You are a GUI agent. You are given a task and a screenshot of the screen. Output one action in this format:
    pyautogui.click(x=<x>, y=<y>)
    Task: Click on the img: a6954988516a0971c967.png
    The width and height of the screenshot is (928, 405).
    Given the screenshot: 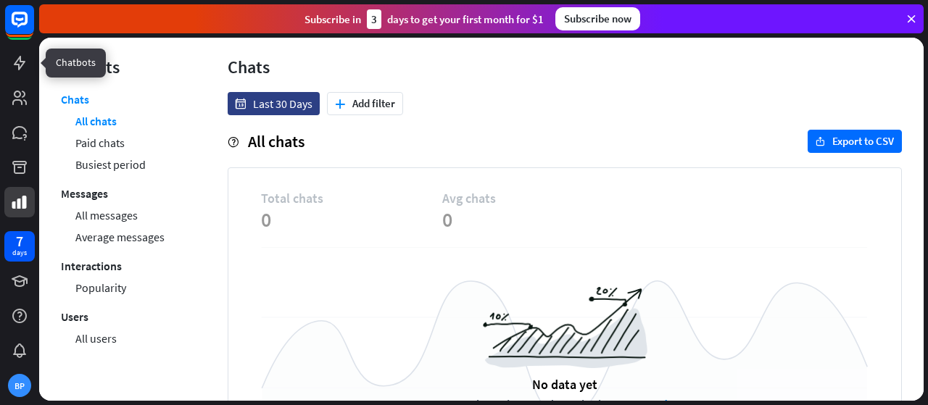 What is the action you would take?
    pyautogui.click(x=565, y=328)
    